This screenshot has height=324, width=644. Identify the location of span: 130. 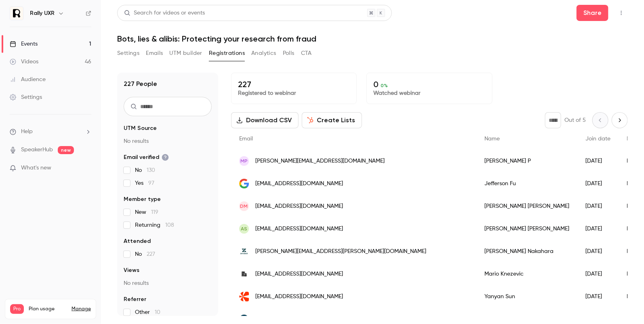
(151, 170).